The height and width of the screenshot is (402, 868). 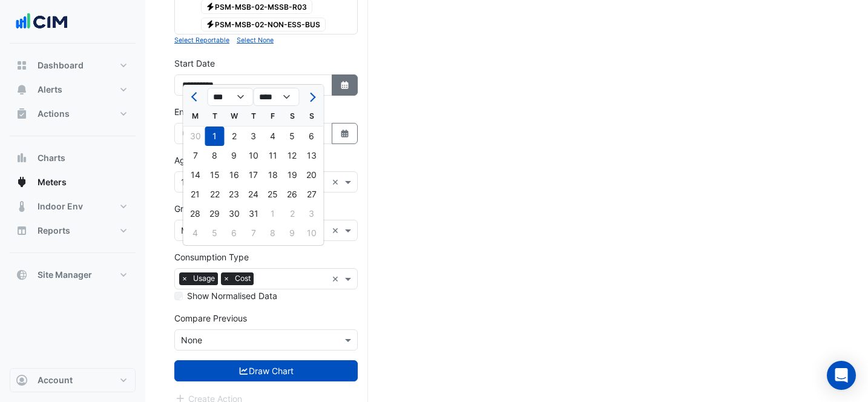 I want to click on div: 4, so click(x=196, y=233).